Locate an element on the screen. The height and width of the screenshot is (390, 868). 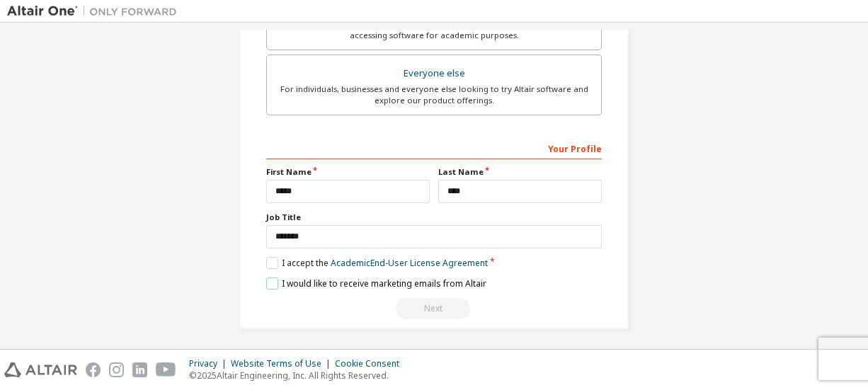
div: Everyone else is located at coordinates (434, 73).